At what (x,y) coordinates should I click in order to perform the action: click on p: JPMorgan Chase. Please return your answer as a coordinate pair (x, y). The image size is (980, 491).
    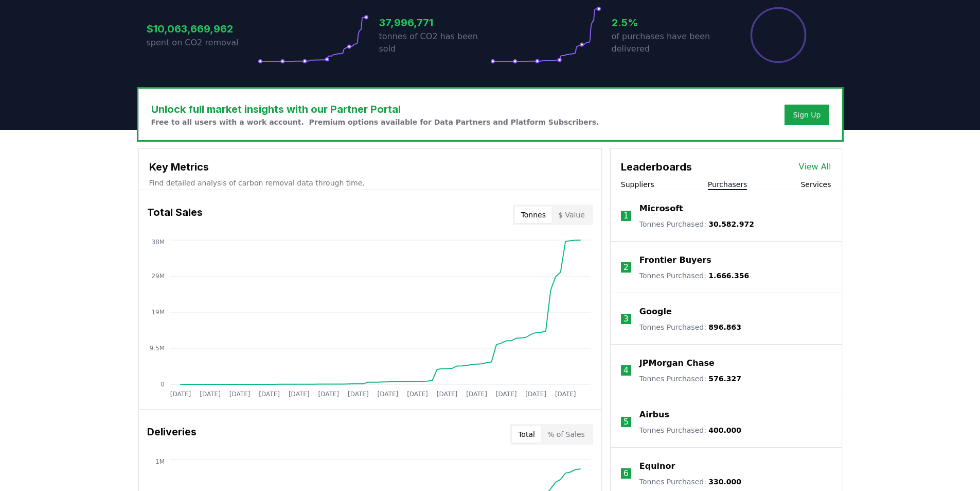
    Looking at the image, I should click on (677, 363).